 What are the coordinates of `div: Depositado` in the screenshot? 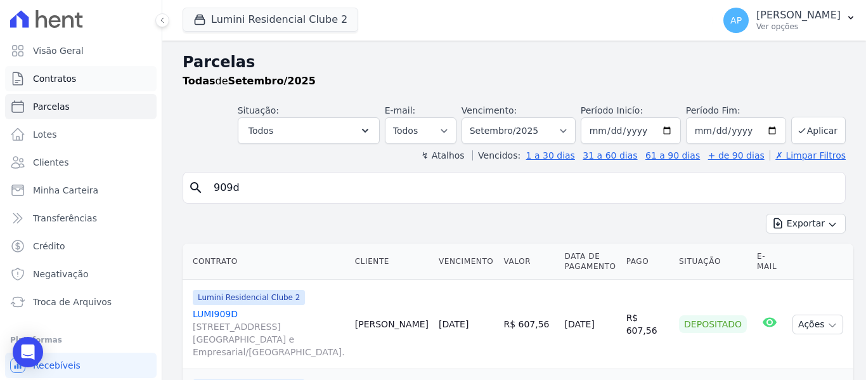 It's located at (713, 324).